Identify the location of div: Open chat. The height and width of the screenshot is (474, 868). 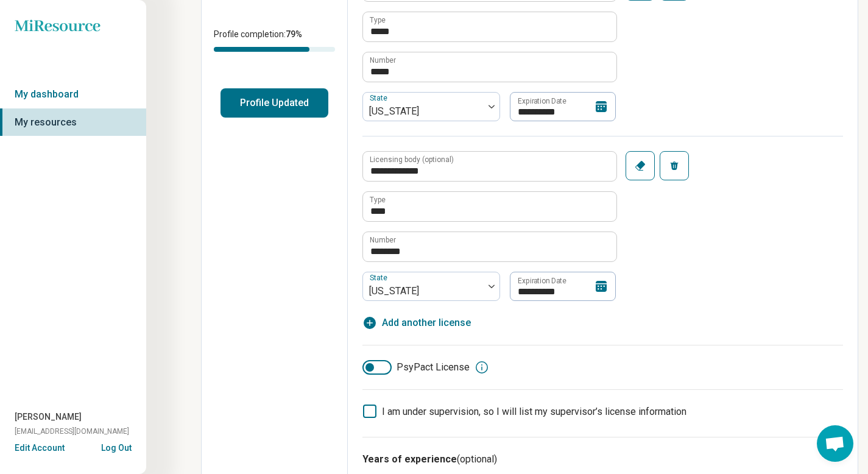
(836, 443).